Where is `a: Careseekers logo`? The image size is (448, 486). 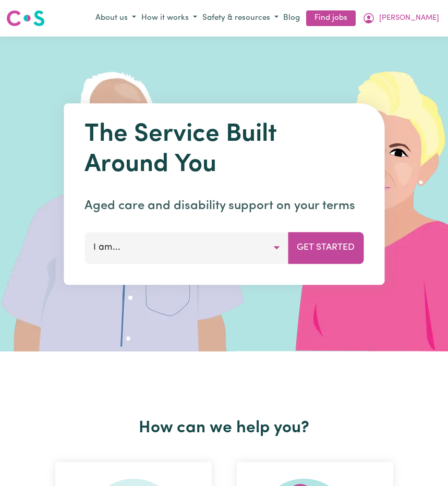
a: Careseekers logo is located at coordinates (25, 18).